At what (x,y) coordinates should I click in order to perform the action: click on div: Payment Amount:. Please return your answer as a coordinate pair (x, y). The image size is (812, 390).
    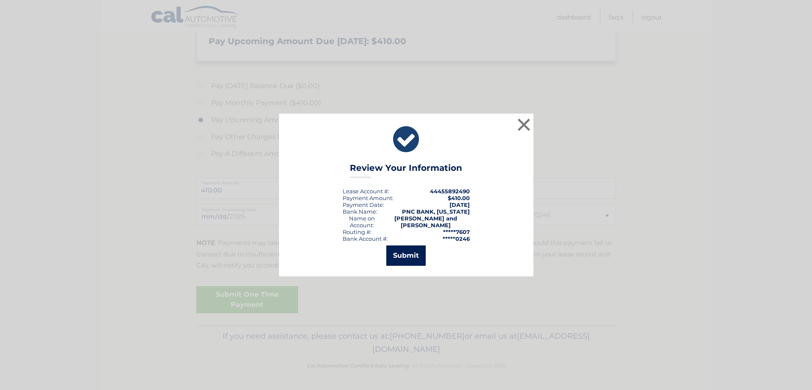
    Looking at the image, I should click on (368, 198).